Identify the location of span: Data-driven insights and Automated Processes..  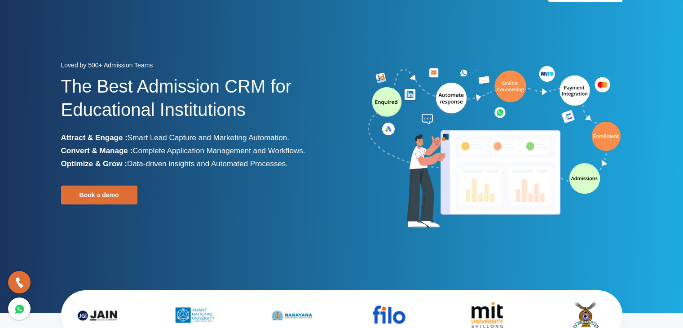
(208, 164).